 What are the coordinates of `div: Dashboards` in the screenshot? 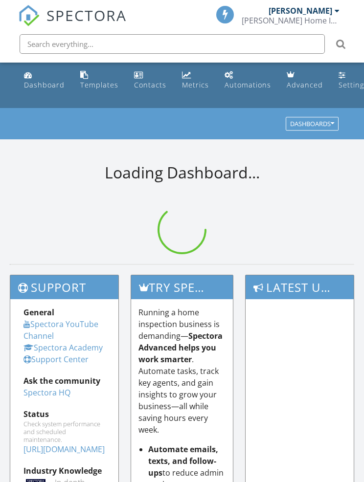 It's located at (312, 124).